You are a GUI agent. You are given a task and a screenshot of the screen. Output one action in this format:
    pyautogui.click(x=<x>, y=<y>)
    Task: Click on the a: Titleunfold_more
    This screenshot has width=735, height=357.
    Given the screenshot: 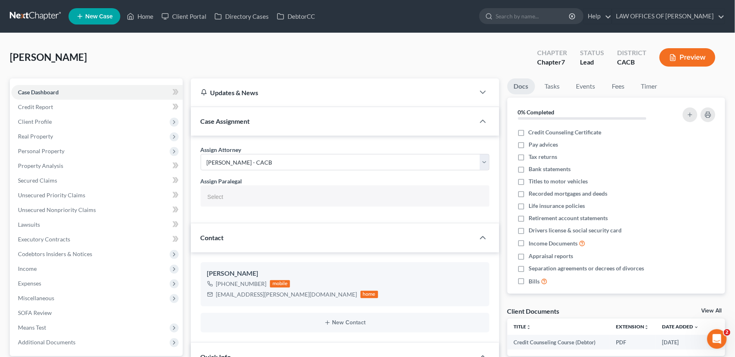 What is the action you would take?
    pyautogui.click(x=523, y=326)
    